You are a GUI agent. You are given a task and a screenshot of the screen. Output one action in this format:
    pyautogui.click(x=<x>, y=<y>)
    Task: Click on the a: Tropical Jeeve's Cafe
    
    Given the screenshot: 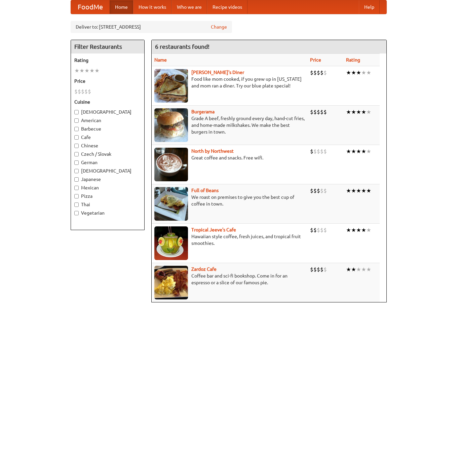 What is the action you would take?
    pyautogui.click(x=213, y=230)
    